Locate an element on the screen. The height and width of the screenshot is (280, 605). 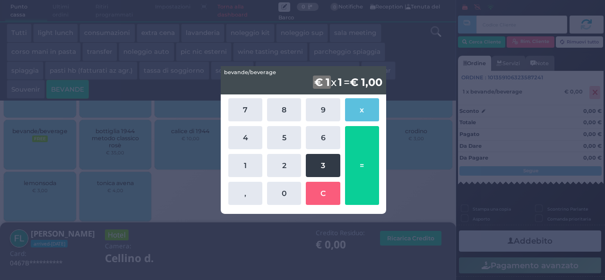
b: 1 is located at coordinates (340, 82).